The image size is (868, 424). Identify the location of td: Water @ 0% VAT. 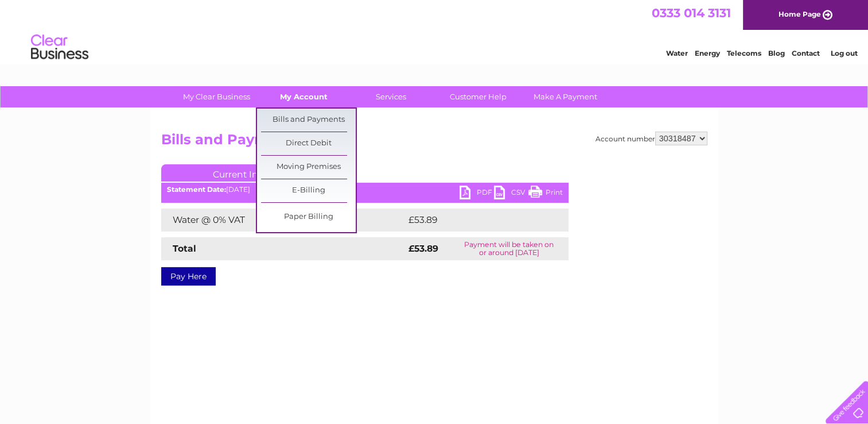
(283, 220).